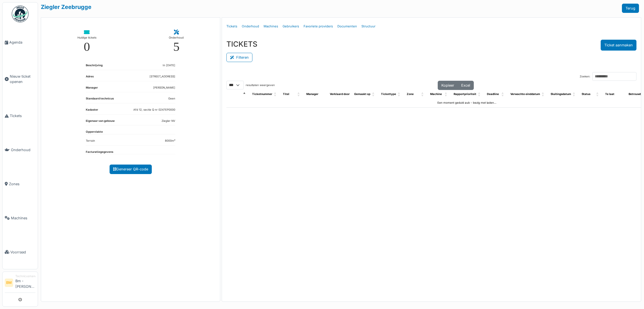 The image size is (644, 309). I want to click on span: Verwachte einddatum, so click(525, 94).